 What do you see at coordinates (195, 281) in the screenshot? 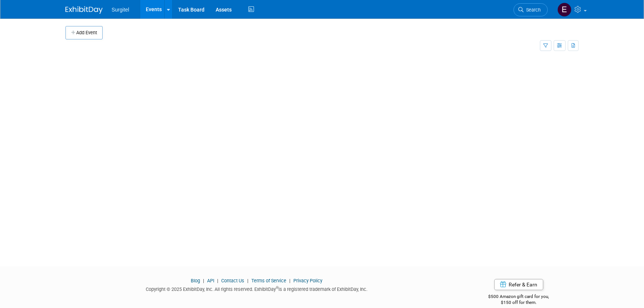
I see `a: Blog` at bounding box center [195, 281].